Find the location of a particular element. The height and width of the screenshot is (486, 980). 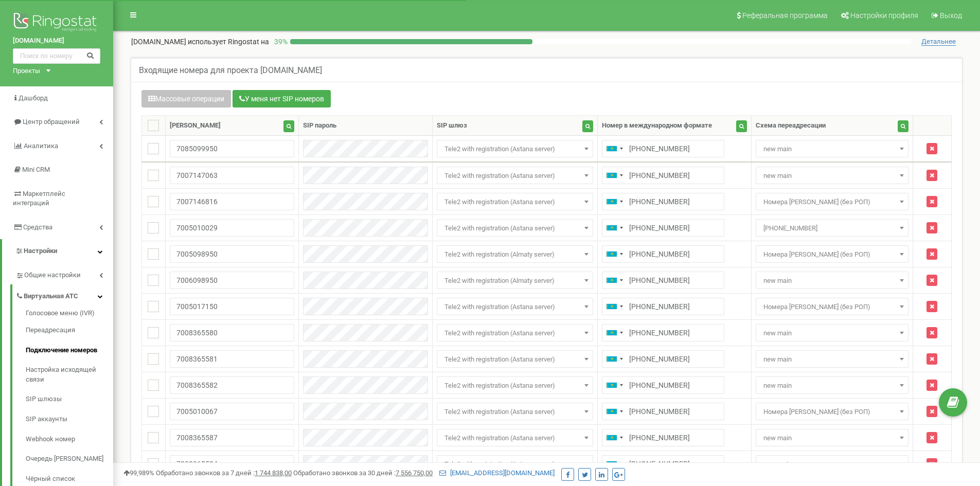

a: Настройки is located at coordinates (58, 251).